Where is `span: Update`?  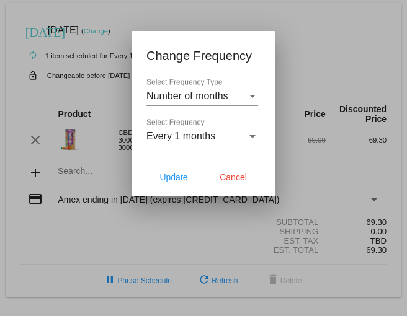
span: Update is located at coordinates (173, 177).